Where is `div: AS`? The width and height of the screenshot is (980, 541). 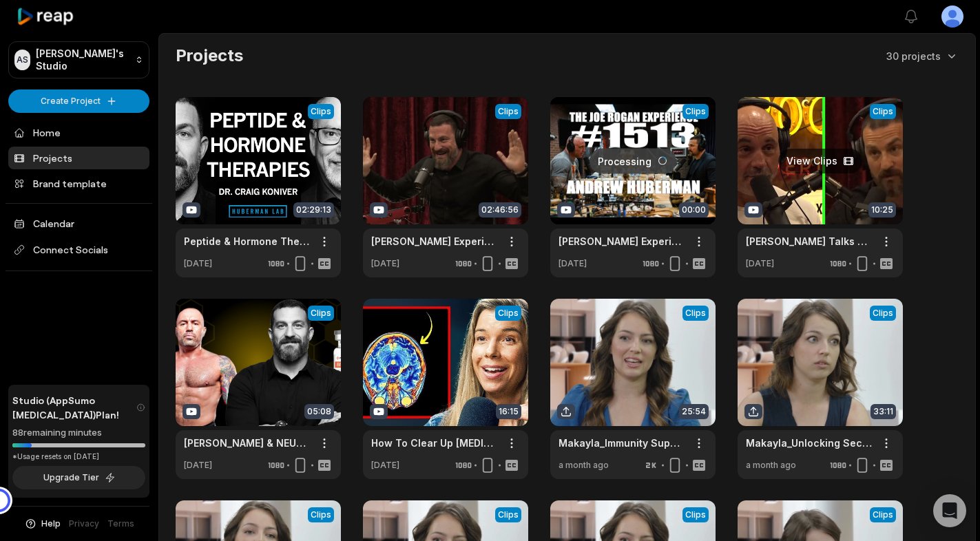 div: AS is located at coordinates (23, 60).